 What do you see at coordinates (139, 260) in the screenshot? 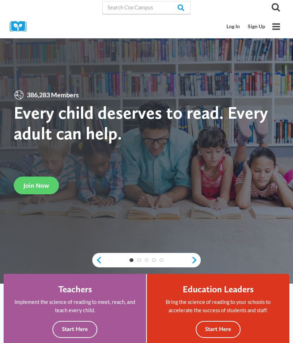
I see `a: 2` at bounding box center [139, 260].